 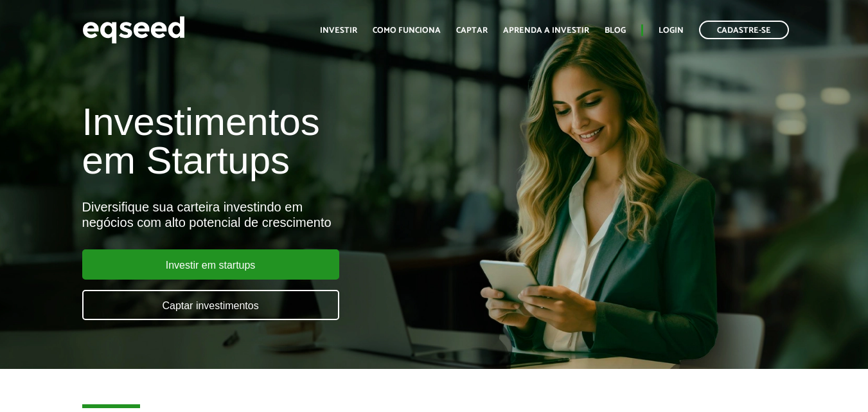 I want to click on img: EqSeed, so click(x=133, y=30).